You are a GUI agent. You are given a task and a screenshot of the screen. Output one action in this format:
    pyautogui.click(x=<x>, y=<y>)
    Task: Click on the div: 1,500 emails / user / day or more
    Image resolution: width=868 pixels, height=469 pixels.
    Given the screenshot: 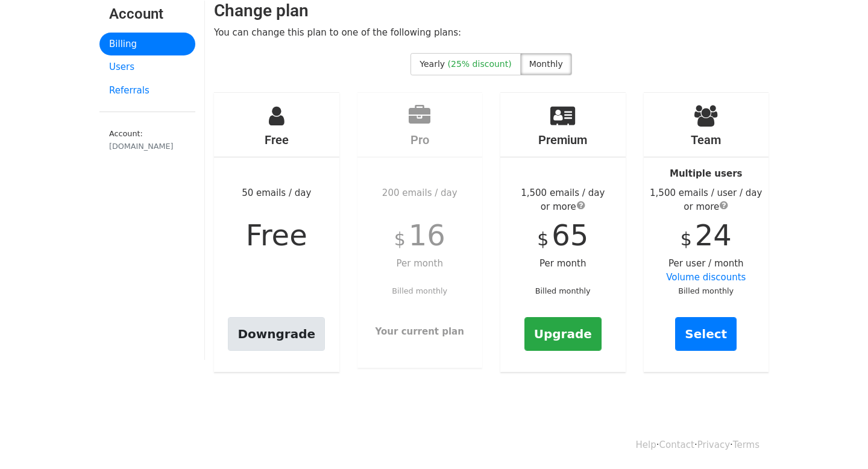 What is the action you would take?
    pyautogui.click(x=706, y=200)
    